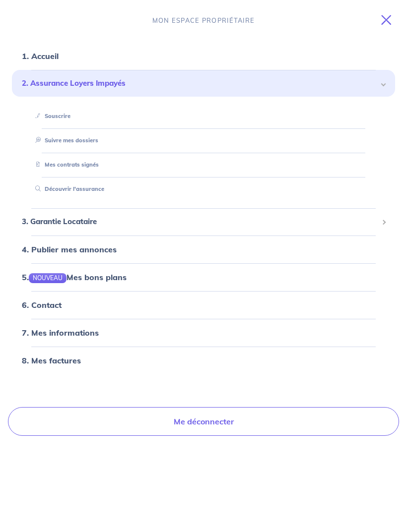  Describe the element at coordinates (204, 189) in the screenshot. I see `div: Découvrir l'assurance` at that location.